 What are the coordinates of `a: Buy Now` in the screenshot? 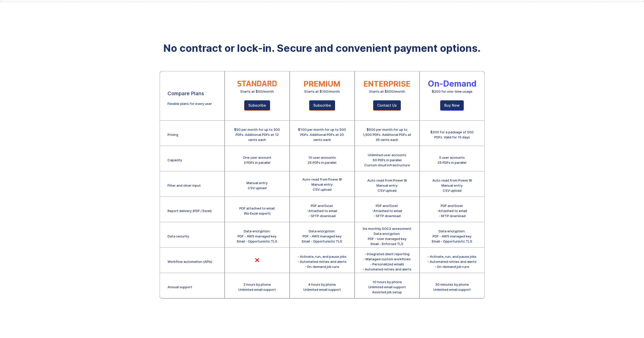 It's located at (452, 105).